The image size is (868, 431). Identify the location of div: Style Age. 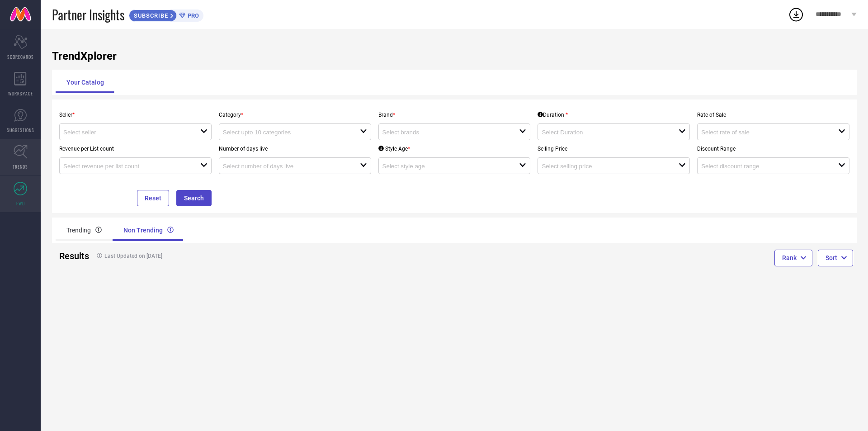
(394, 149).